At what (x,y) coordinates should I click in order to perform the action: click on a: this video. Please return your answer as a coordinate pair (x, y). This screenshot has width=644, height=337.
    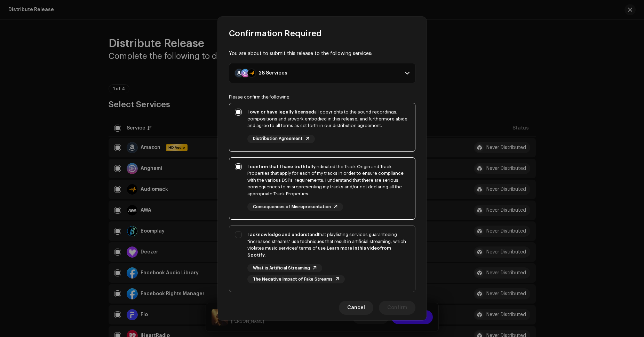
    Looking at the image, I should click on (368, 248).